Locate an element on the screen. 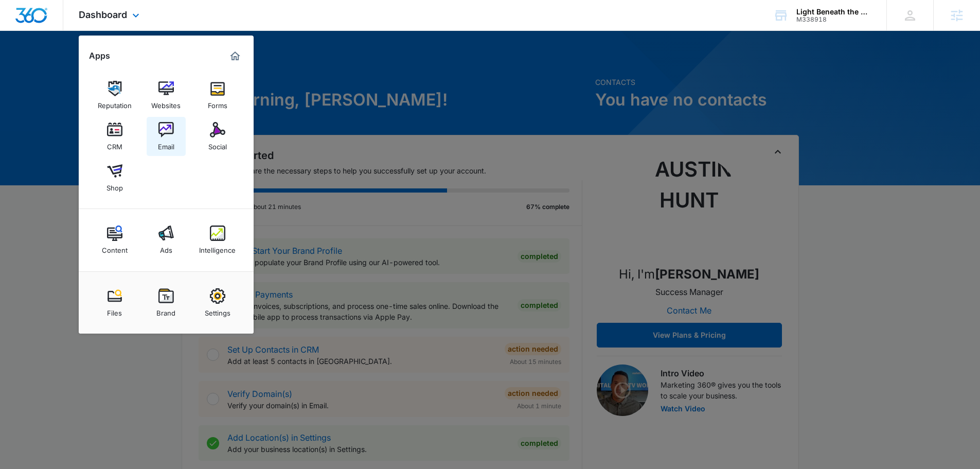  a: Social is located at coordinates (218, 137).